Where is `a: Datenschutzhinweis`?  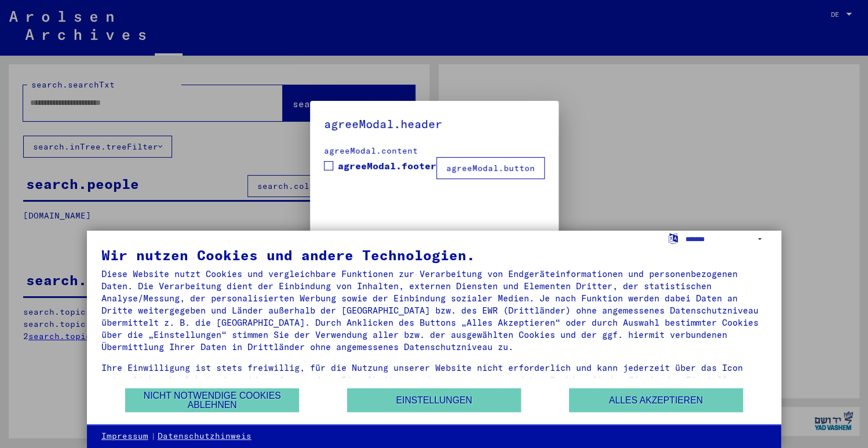 a: Datenschutzhinweis is located at coordinates (205, 436).